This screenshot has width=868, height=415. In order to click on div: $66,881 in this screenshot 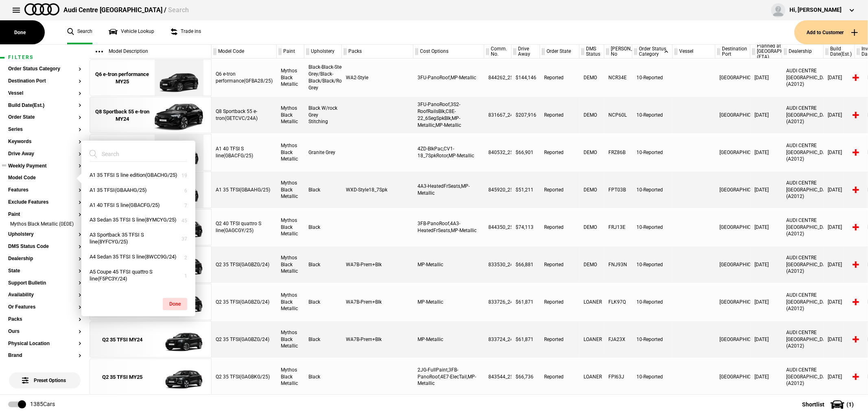, I will do `click(526, 264)`.